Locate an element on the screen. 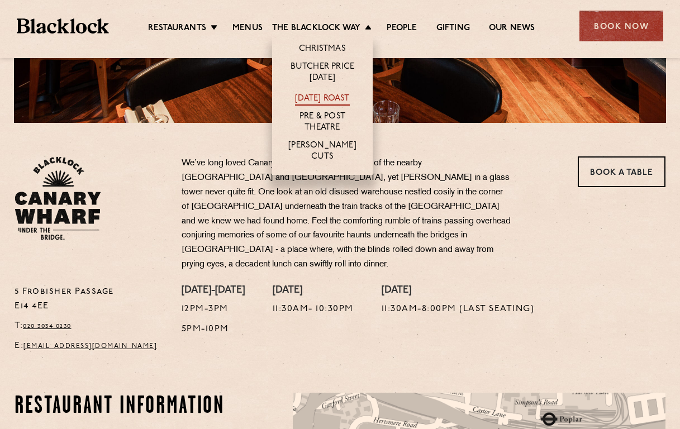 The height and width of the screenshot is (429, 680). p: T: is located at coordinates (89, 326).